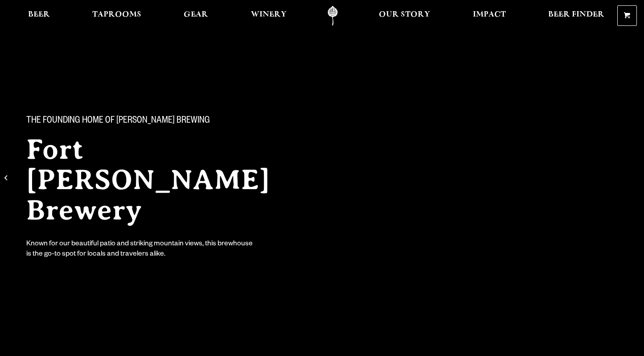 The width and height of the screenshot is (644, 356). I want to click on a: Gear, so click(196, 15).